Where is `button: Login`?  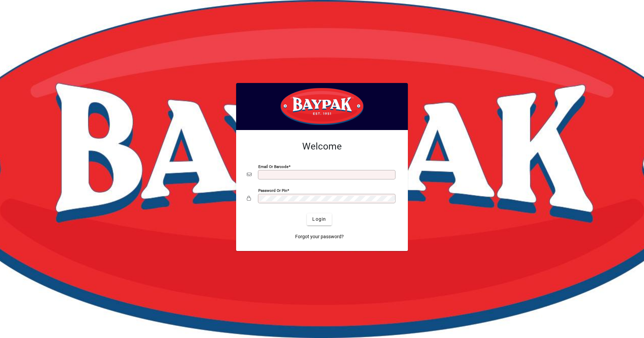 button: Login is located at coordinates (319, 219).